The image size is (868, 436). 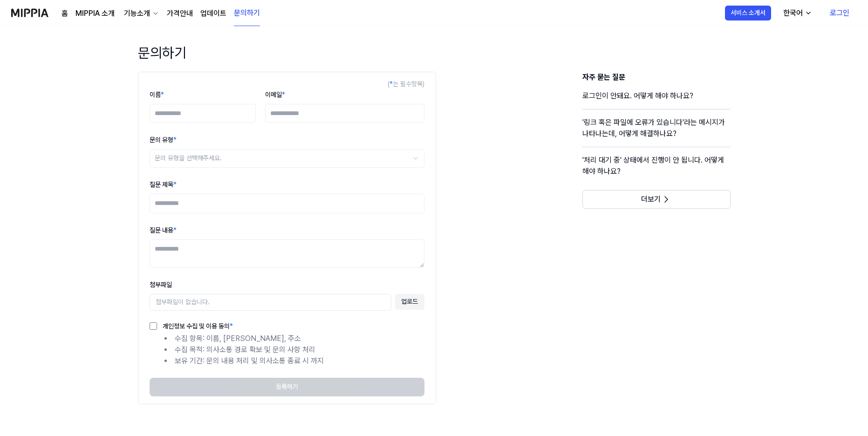 What do you see at coordinates (294, 361) in the screenshot?
I see `li: 보유 기간: 문의 내용 처리 및 의사소통 종료 시 까지` at bounding box center [294, 361].